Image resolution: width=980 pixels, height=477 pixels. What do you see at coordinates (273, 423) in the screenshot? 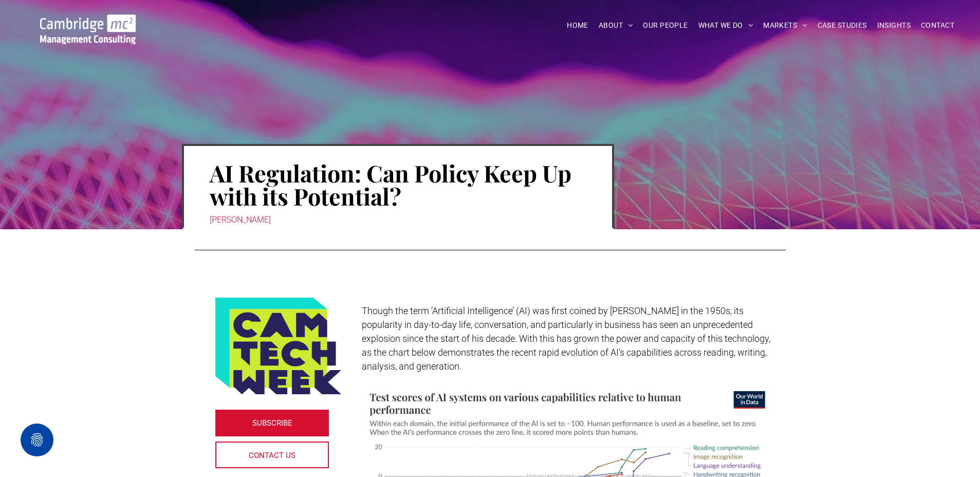
I see `span: SUBSCRIBE` at bounding box center [273, 423].